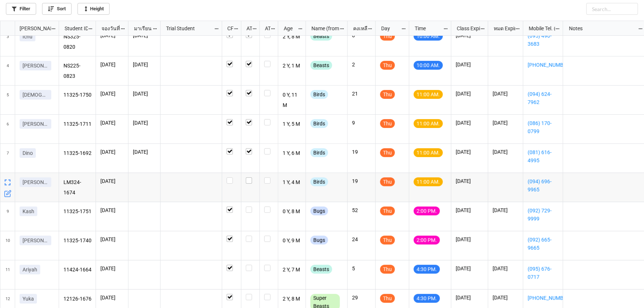  What do you see at coordinates (362, 210) in the screenshot?
I see `p: 52` at bounding box center [362, 210].